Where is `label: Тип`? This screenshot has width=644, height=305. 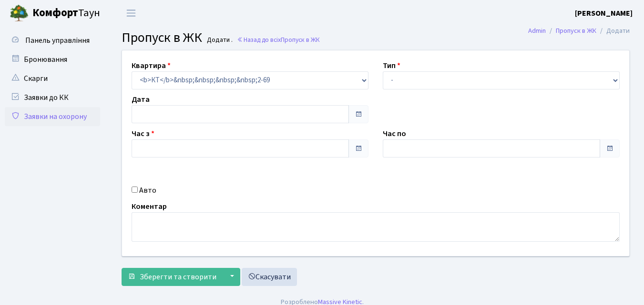 label: Тип is located at coordinates (392, 66).